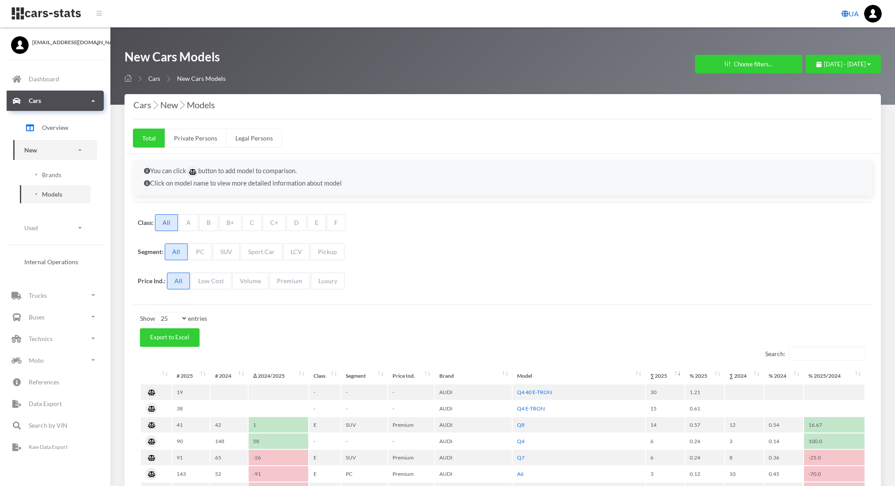 The image size is (895, 486). What do you see at coordinates (502, 105) in the screenshot?
I see `h4: Cars New Models` at bounding box center [502, 105].